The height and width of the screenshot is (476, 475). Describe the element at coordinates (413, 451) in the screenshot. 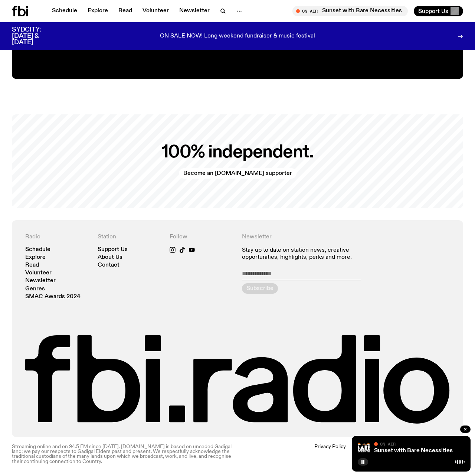

I see `a: Sunset with Bare Necessities` at that location.